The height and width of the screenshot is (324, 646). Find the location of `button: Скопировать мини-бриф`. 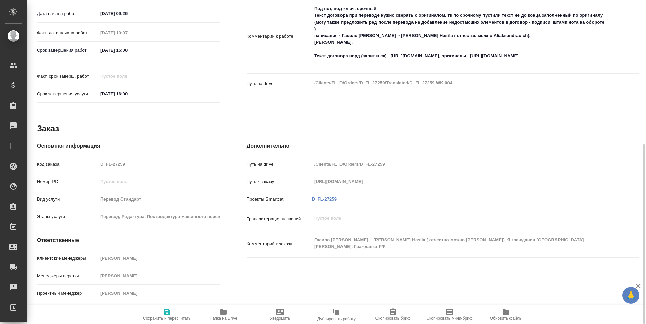

button: Скопировать мини-бриф is located at coordinates (450, 315).